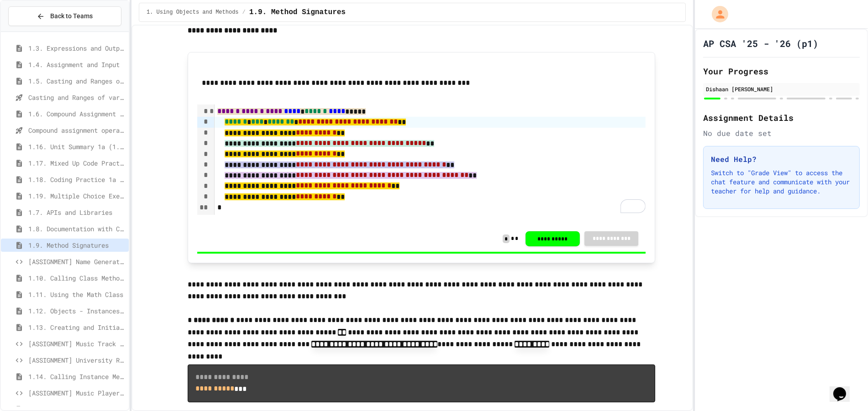 This screenshot has width=868, height=411. Describe the element at coordinates (77, 327) in the screenshot. I see `span: 1.13. Creating and Initializing Objects: Constructors` at that location.